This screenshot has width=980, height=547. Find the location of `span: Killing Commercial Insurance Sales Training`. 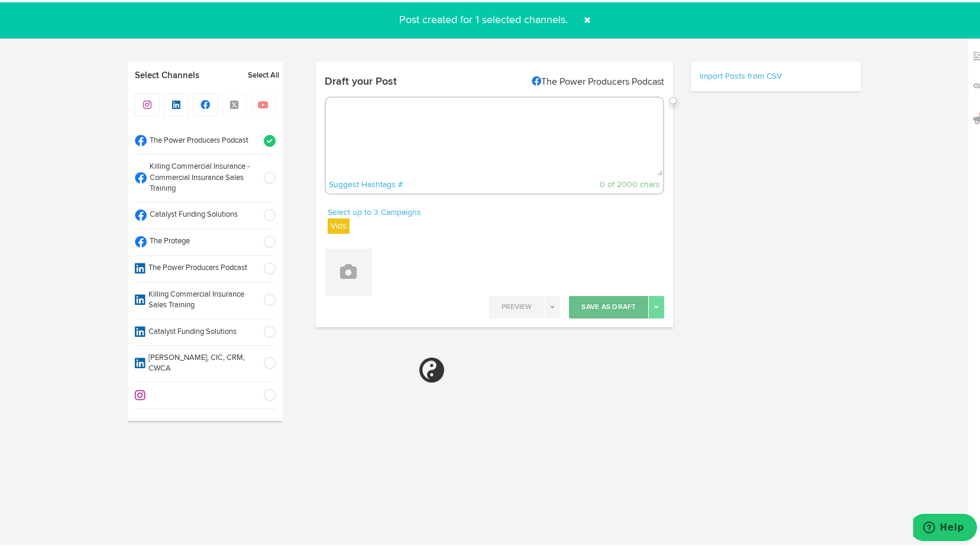

span: Killing Commercial Insurance Sales Training is located at coordinates (200, 298).